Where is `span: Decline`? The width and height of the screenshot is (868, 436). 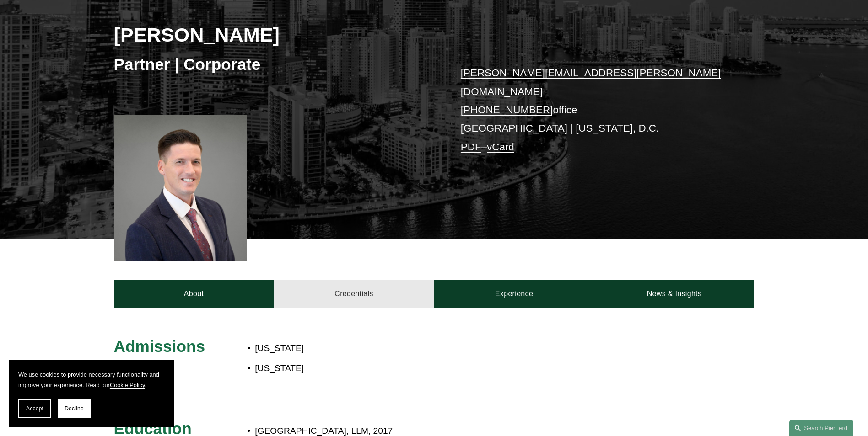
span: Decline is located at coordinates (74, 409).